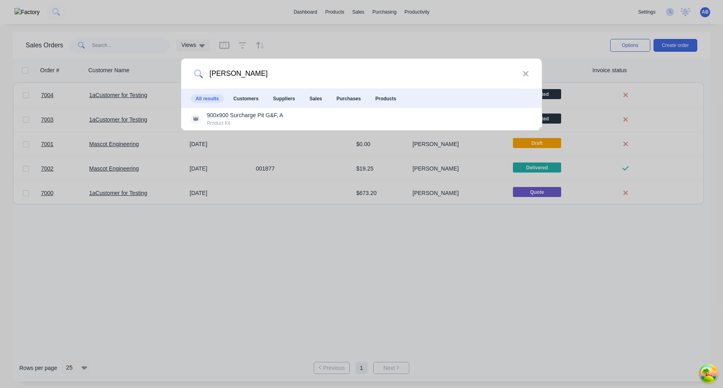 The height and width of the screenshot is (388, 723). I want to click on span: Products, so click(385, 99).